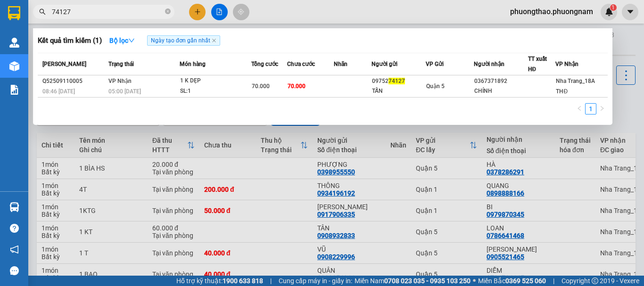  I want to click on div: 1 K DẸP, so click(215, 81).